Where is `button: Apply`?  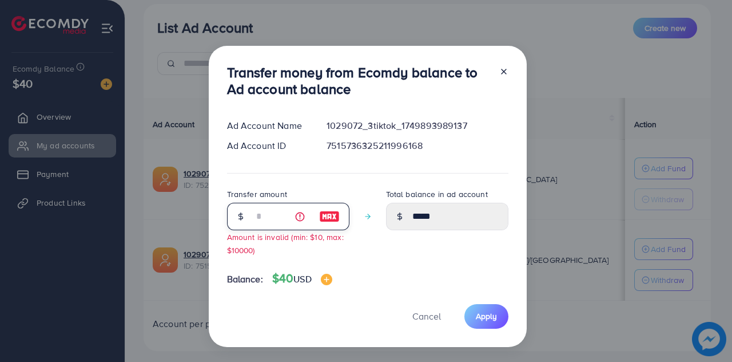 button: Apply is located at coordinates (486, 316).